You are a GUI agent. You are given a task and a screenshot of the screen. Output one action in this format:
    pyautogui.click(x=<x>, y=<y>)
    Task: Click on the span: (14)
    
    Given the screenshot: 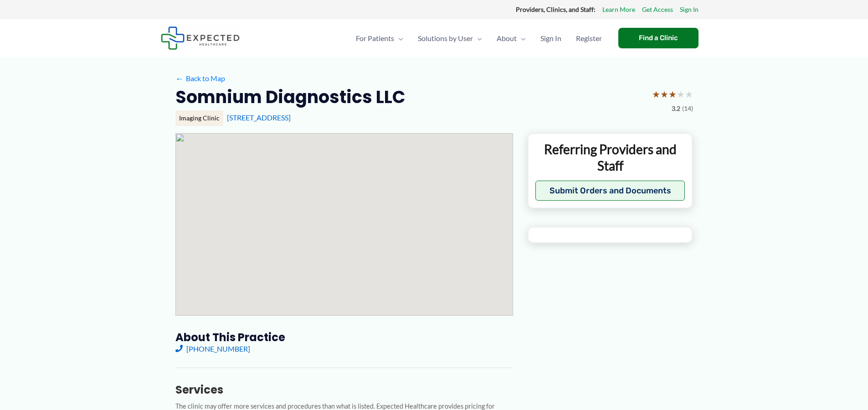 What is the action you would take?
    pyautogui.click(x=687, y=108)
    